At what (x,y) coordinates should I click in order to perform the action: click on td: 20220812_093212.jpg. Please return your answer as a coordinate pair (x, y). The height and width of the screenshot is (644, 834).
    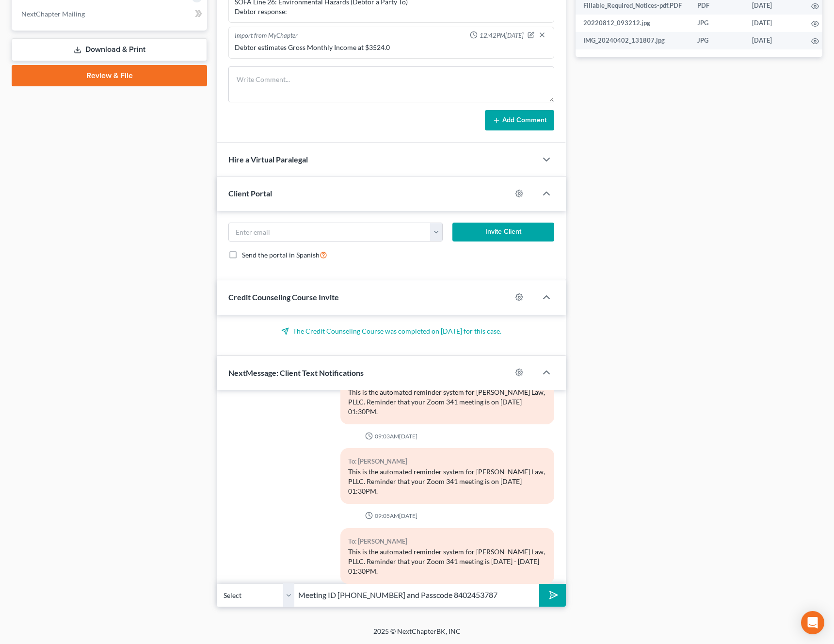
    Looking at the image, I should click on (632, 23).